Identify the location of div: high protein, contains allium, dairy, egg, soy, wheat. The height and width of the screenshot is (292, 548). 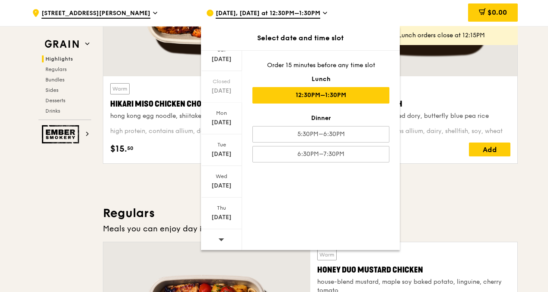
(205, 131).